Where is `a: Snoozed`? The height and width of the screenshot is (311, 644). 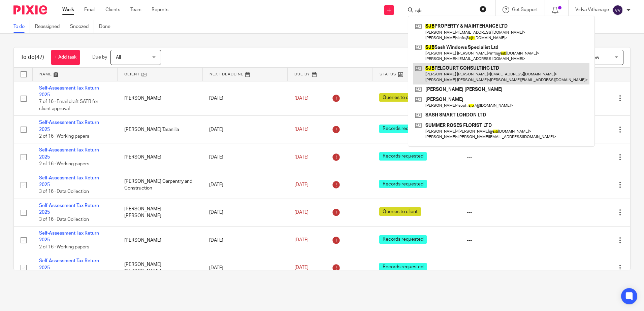
a: Snoozed is located at coordinates (82, 27).